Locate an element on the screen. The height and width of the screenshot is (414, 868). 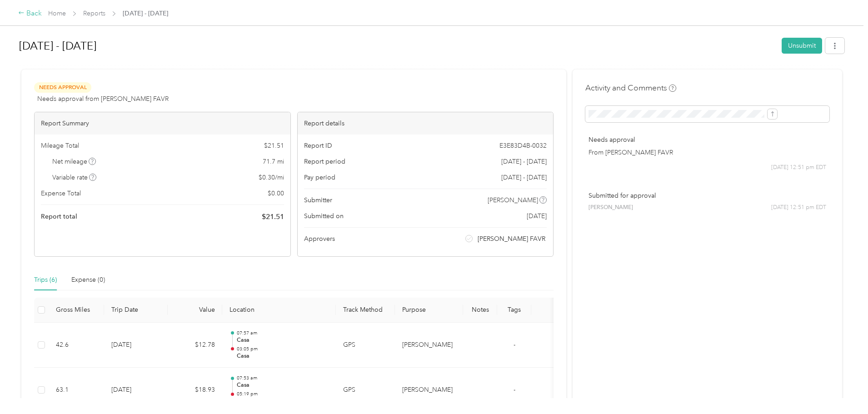
span: $ 0.30 / mi is located at coordinates (271, 177).